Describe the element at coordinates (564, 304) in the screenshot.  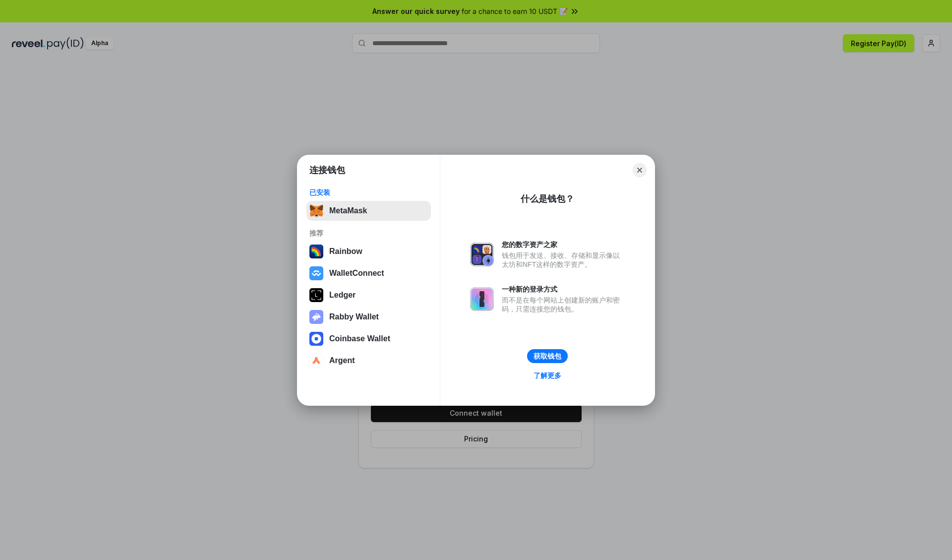
I see `div: 而不是在每个网站上创建新的账户和密码，只需连接您的钱包。` at that location.